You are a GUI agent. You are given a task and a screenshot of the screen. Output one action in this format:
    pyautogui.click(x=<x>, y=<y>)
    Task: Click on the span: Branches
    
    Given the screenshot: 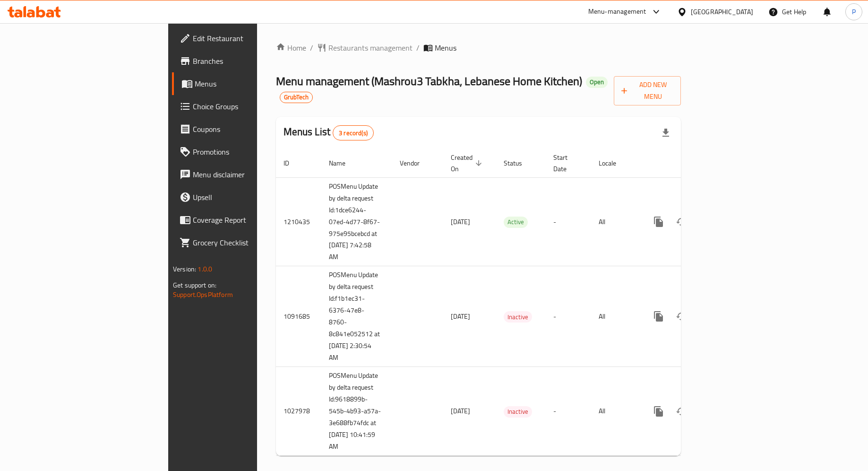 What is the action you would take?
    pyautogui.click(x=249, y=61)
    